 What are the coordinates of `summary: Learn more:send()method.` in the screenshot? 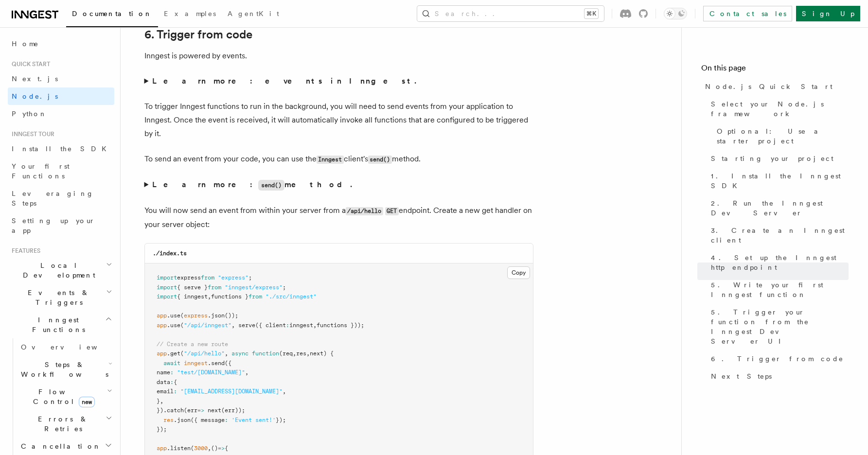 It's located at (339, 185).